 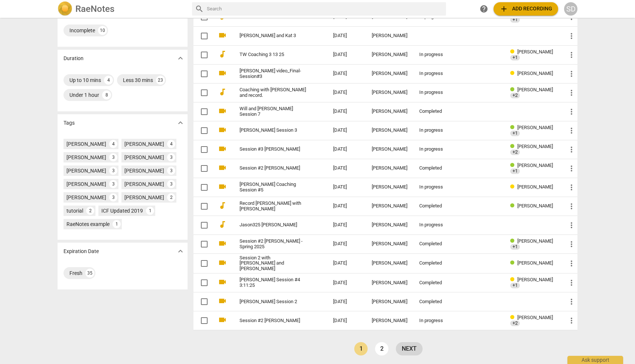 I want to click on div: ICF Updated 2019, so click(x=122, y=211).